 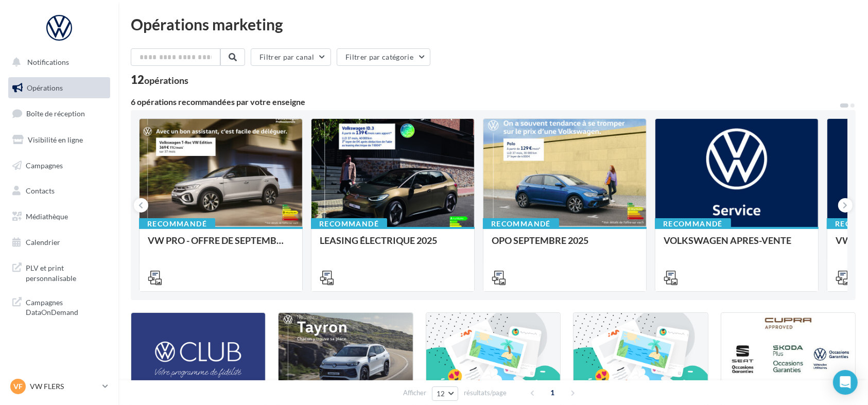 What do you see at coordinates (66, 272) in the screenshot?
I see `span: PLV et print personnalisable` at bounding box center [66, 272].